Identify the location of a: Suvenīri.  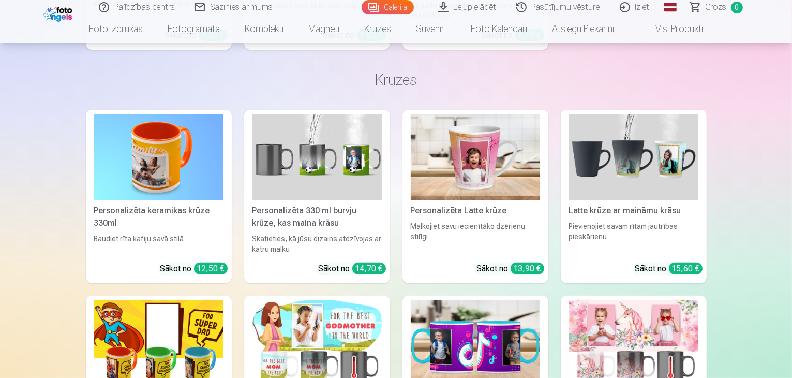
(431, 29).